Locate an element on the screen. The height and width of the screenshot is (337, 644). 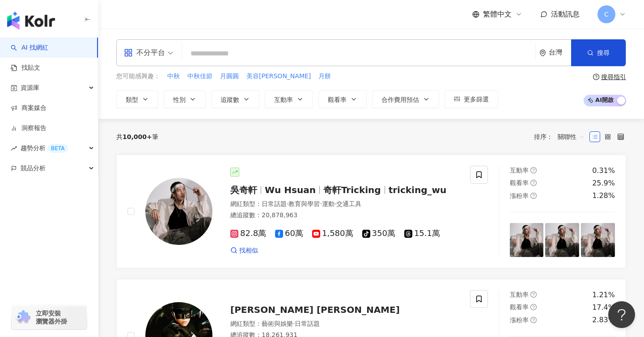
img: logo is located at coordinates (31, 20).